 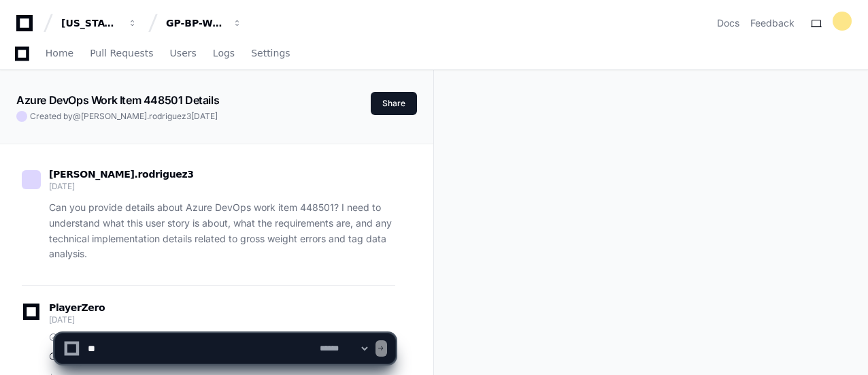 I want to click on button: Share, so click(x=394, y=104).